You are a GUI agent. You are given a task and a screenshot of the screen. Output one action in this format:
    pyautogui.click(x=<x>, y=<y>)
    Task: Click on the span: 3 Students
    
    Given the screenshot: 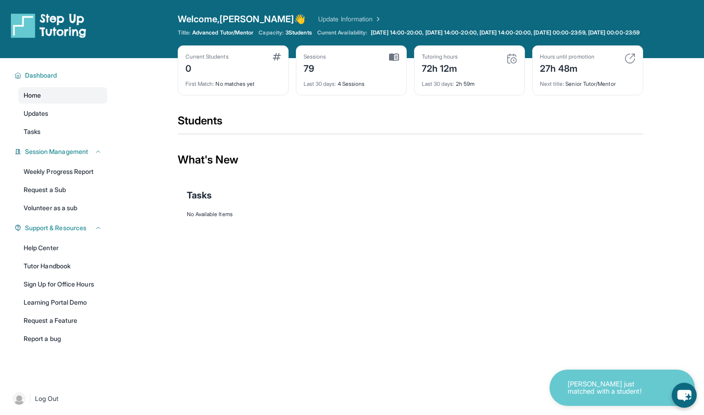 What is the action you would take?
    pyautogui.click(x=298, y=33)
    